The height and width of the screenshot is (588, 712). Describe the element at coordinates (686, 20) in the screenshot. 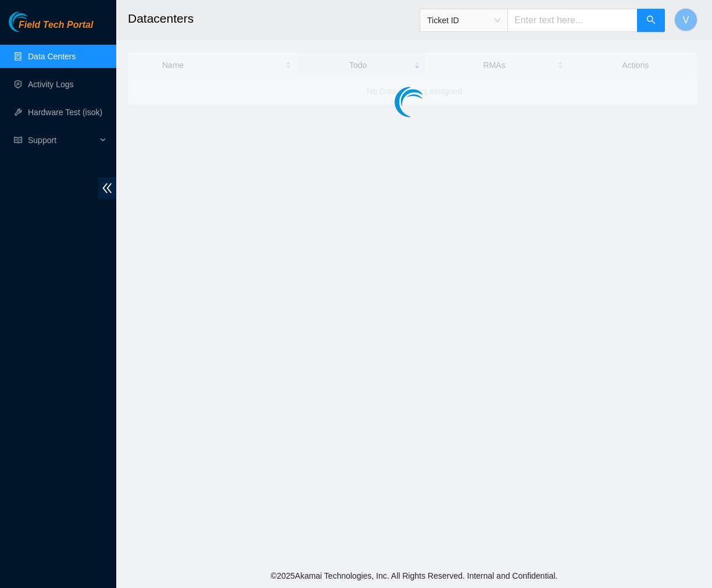

I see `button: V` at that location.